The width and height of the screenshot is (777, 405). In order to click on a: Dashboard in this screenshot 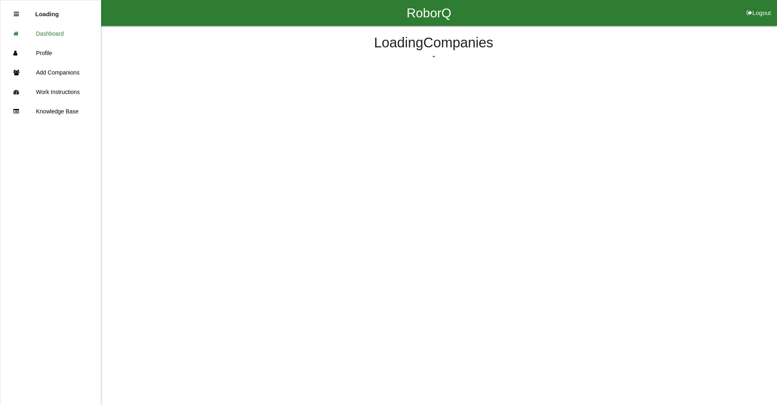, I will do `click(51, 34)`.